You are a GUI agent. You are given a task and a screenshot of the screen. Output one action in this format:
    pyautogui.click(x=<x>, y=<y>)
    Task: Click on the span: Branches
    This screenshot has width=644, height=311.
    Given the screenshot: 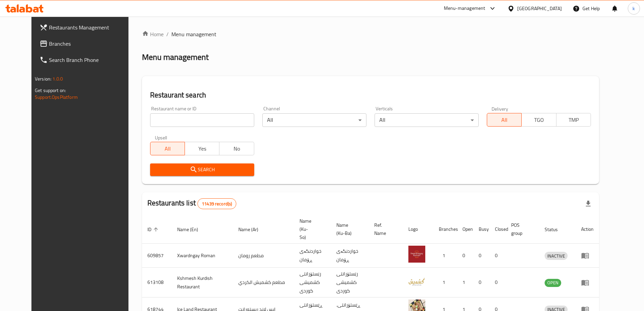 What is the action you would take?
    pyautogui.click(x=91, y=44)
    